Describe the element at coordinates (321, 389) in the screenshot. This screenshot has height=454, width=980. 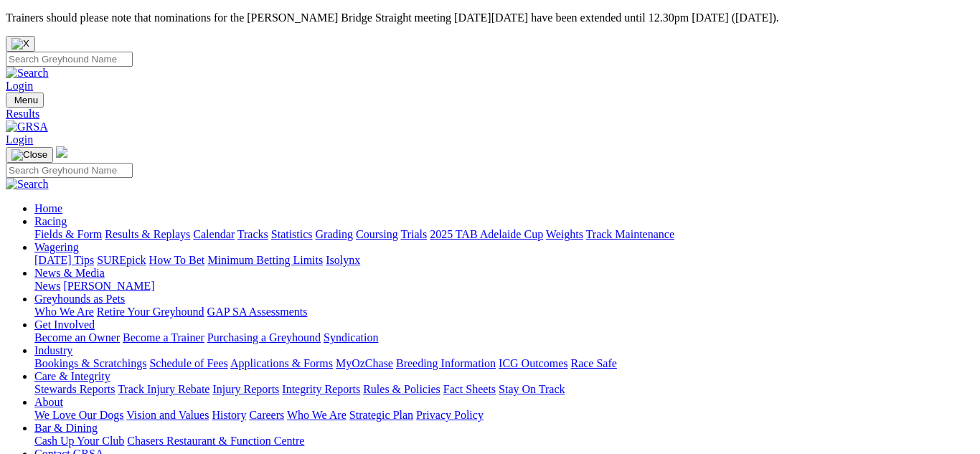
I see `a: Integrity Reports` at that location.